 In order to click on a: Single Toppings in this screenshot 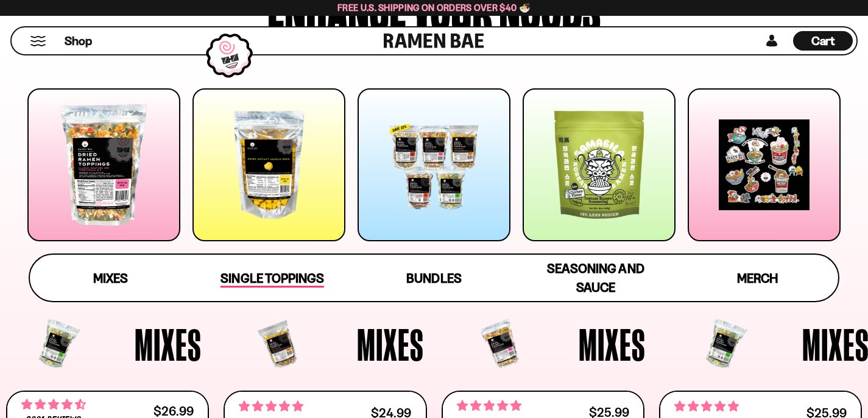, I will do `click(272, 278)`.